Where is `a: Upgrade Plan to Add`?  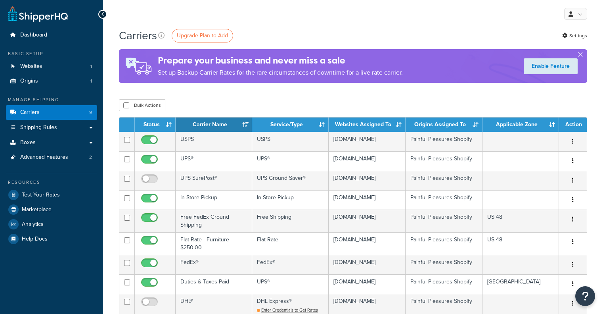 a: Upgrade Plan to Add is located at coordinates (202, 36).